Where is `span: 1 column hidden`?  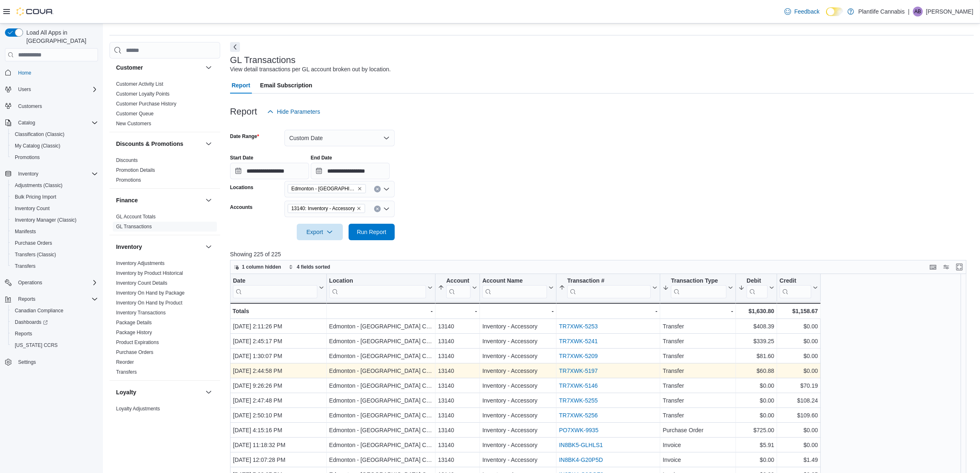 span: 1 column hidden is located at coordinates (261, 267).